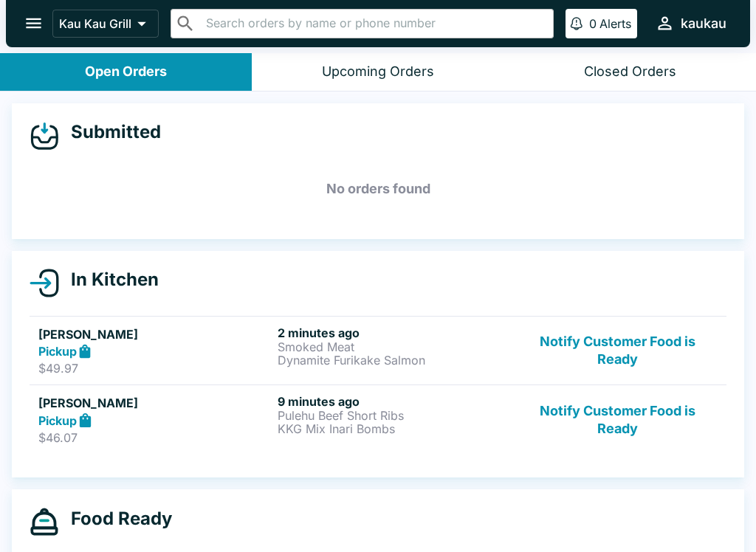 The height and width of the screenshot is (552, 756). Describe the element at coordinates (33, 23) in the screenshot. I see `button: open drawer` at that location.